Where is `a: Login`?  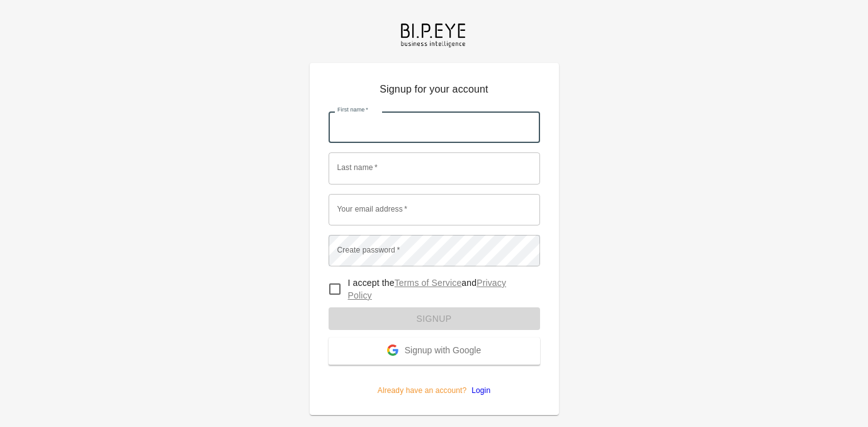 a: Login is located at coordinates (478, 391).